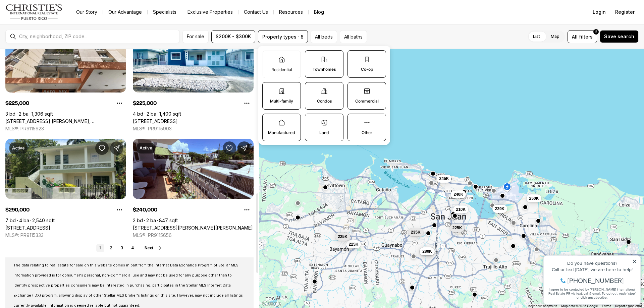 Image resolution: width=644 pixels, height=308 pixels. What do you see at coordinates (416, 232) in the screenshot?
I see `span: 235K` at bounding box center [416, 232].